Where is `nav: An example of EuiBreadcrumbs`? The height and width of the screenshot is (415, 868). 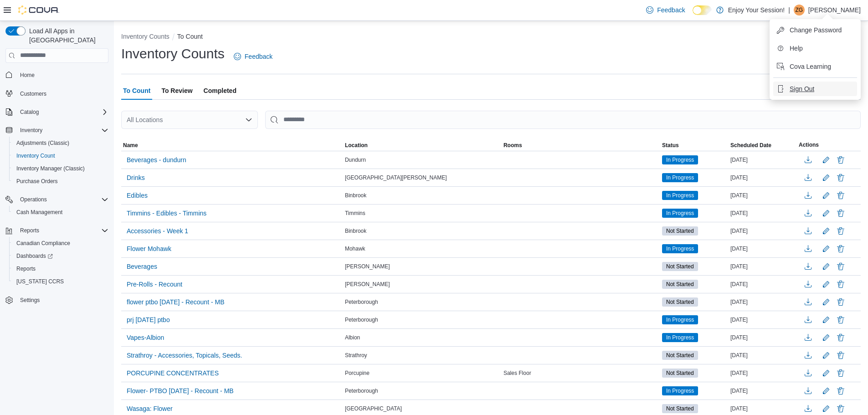
nav: An example of EuiBreadcrumbs is located at coordinates (491, 37).